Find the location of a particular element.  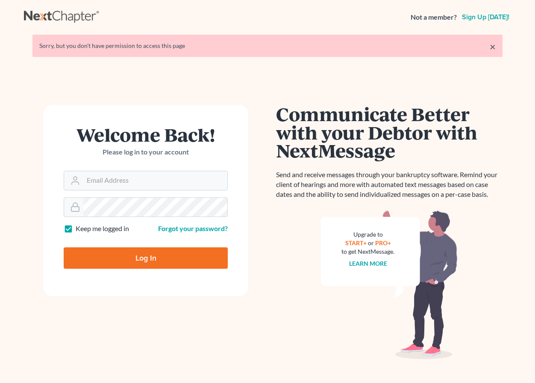

strong: Not a member? is located at coordinates (434, 17).